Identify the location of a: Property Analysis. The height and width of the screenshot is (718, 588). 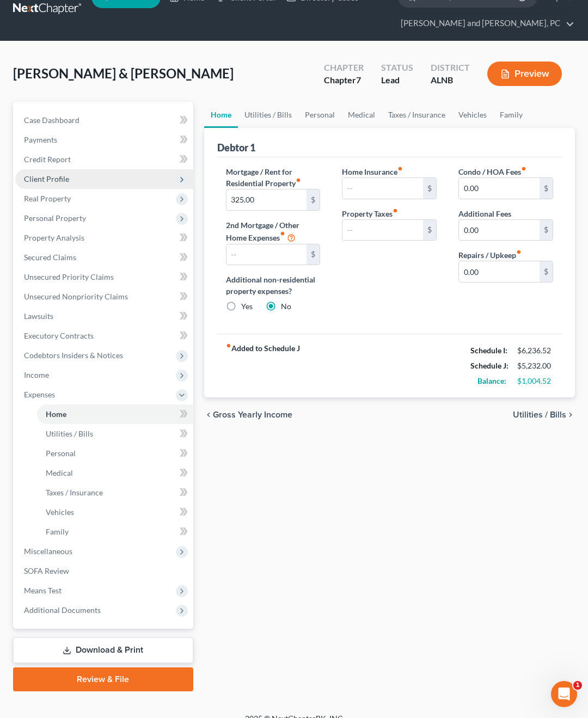
(104, 238).